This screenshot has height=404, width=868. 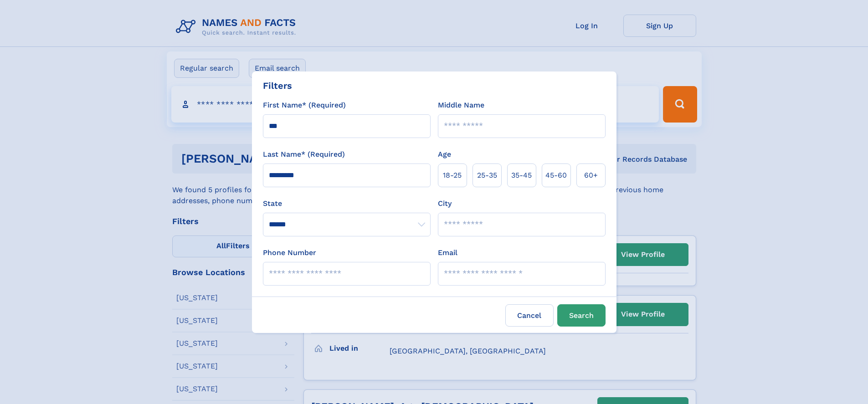 I want to click on label: City, so click(x=445, y=204).